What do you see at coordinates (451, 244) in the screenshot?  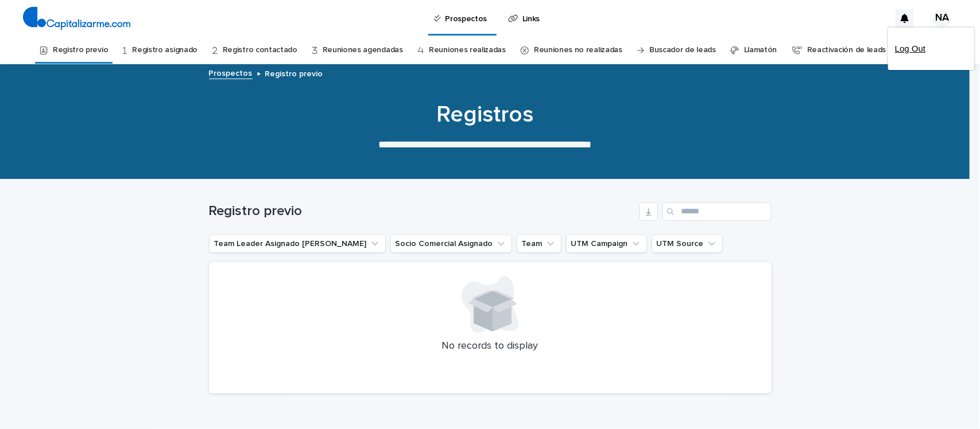 I see `button: Socio Comercial Asignado` at bounding box center [451, 244].